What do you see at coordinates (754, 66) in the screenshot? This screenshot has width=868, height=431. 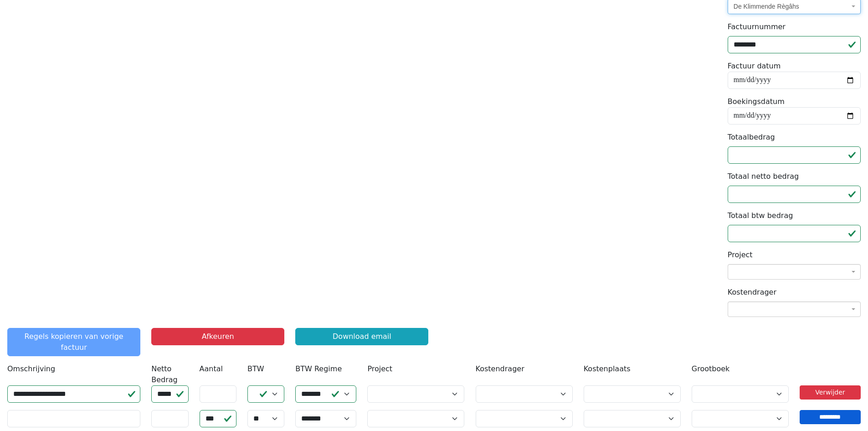 I see `label: Factuur datum` at bounding box center [754, 66].